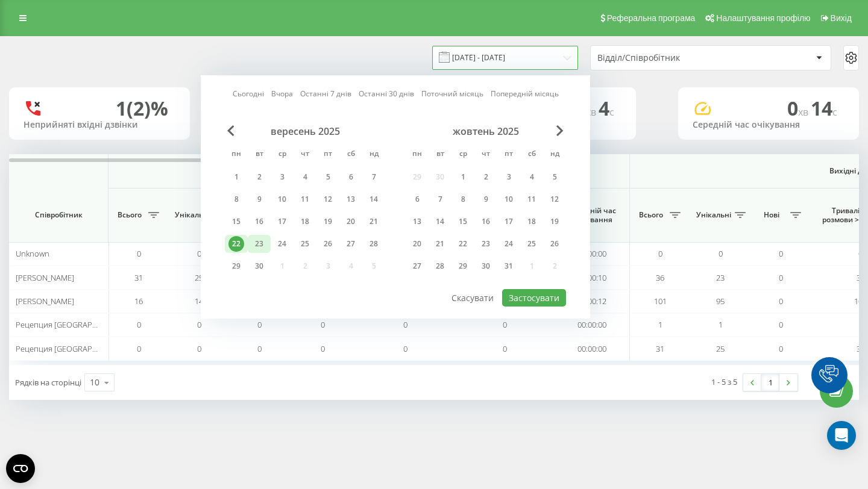 The image size is (868, 489). Describe the element at coordinates (21, 468) in the screenshot. I see `button: Open CMP widget` at that location.